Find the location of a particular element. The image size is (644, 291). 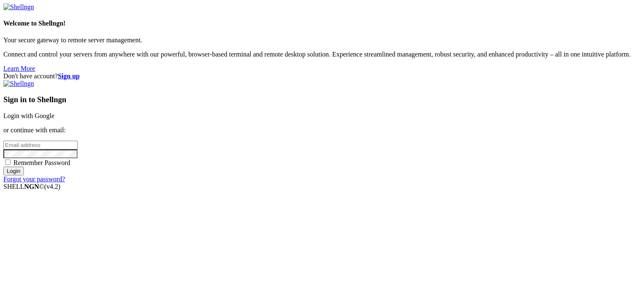

a: Forgot your password? is located at coordinates (34, 179).